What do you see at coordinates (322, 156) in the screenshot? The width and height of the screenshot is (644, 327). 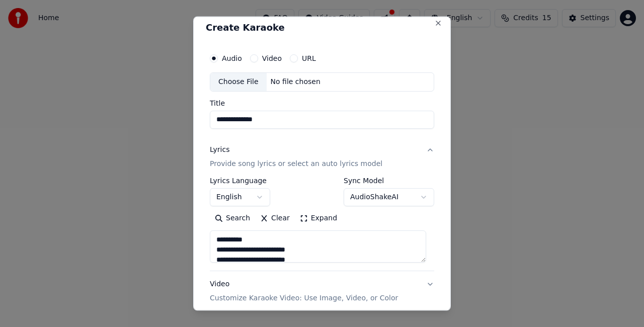 I see `button: LyricsProvide song lyrics or select an auto lyrics model` at bounding box center [322, 156].